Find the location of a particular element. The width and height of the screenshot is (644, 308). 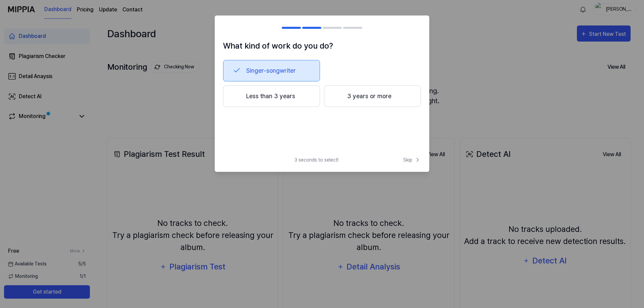

span: Skip is located at coordinates (412, 159).